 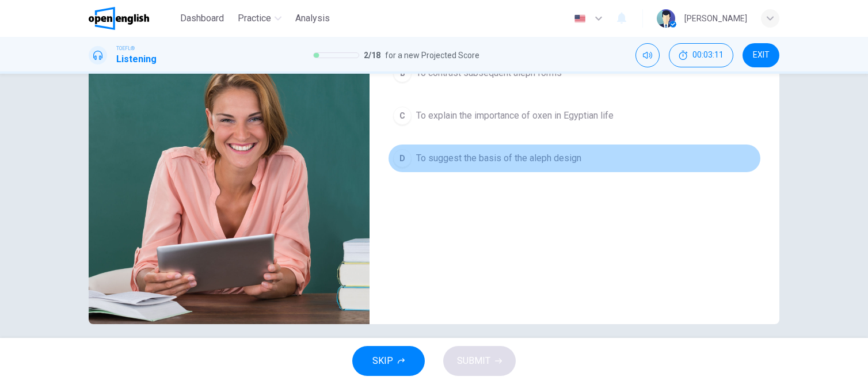 I want to click on div: Mute, so click(x=647, y=55).